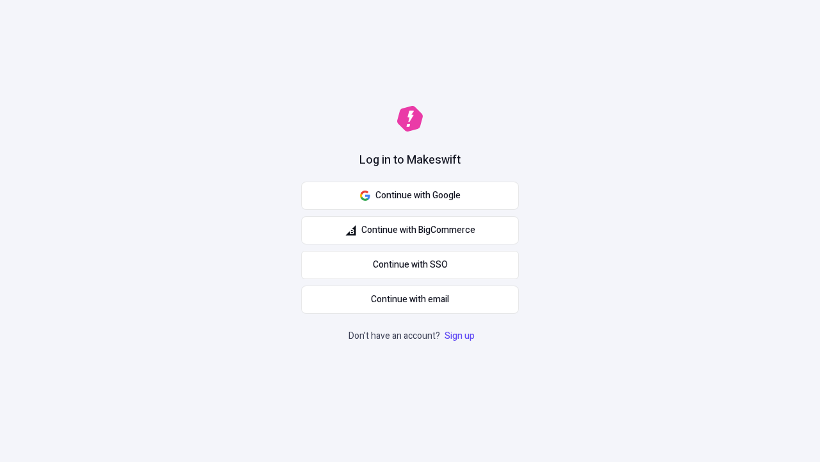 Image resolution: width=820 pixels, height=462 pixels. What do you see at coordinates (410, 299) in the screenshot?
I see `span: Continue with email` at bounding box center [410, 299].